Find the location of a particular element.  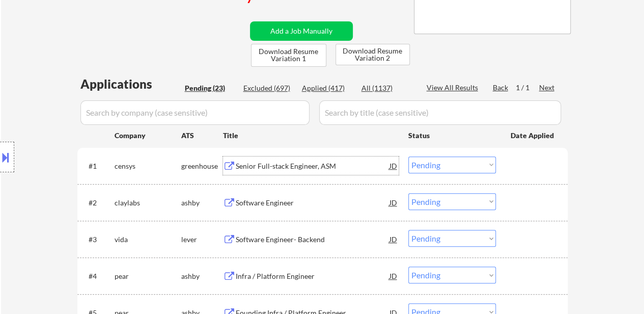

input: Search by company (case sensitive) is located at coordinates (195, 113).